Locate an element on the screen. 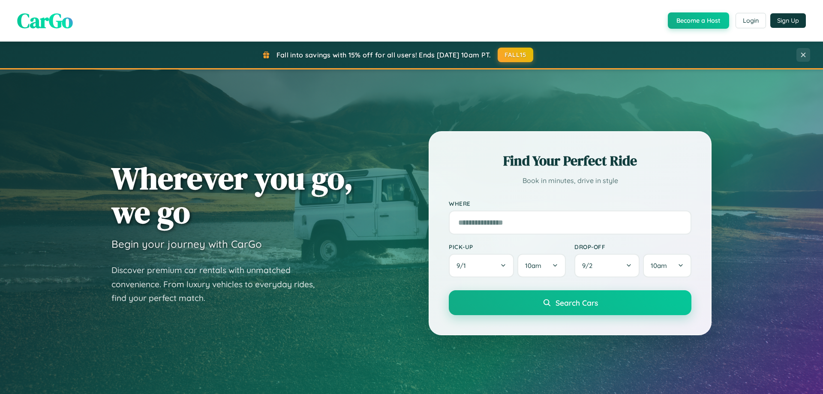 Image resolution: width=823 pixels, height=394 pixels. label: Pick-up is located at coordinates (507, 247).